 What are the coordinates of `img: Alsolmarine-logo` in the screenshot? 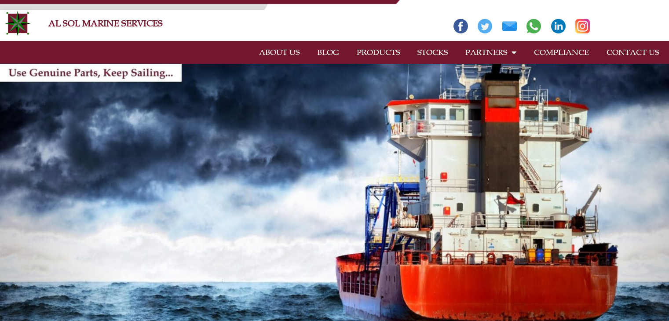 It's located at (18, 23).